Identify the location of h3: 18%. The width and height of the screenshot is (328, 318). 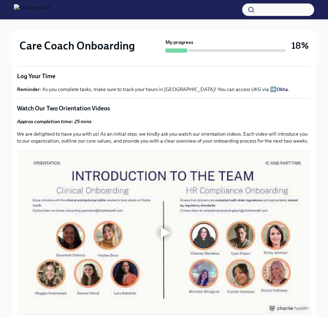
(300, 46).